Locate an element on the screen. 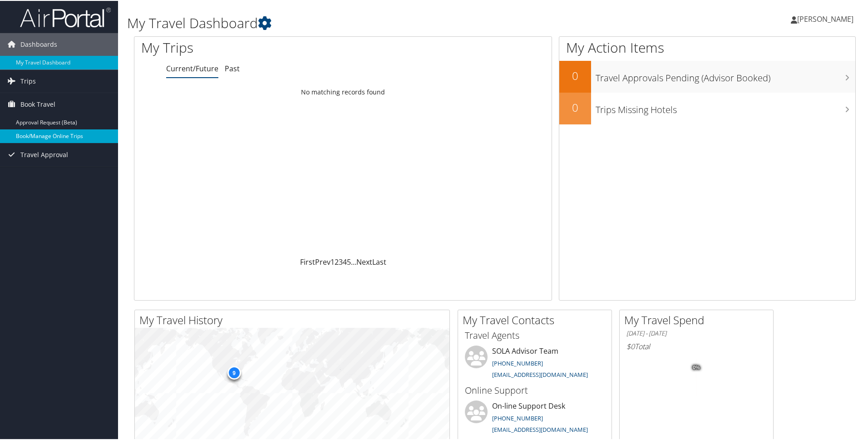 The image size is (868, 440). span: Book Travel is located at coordinates (37, 104).